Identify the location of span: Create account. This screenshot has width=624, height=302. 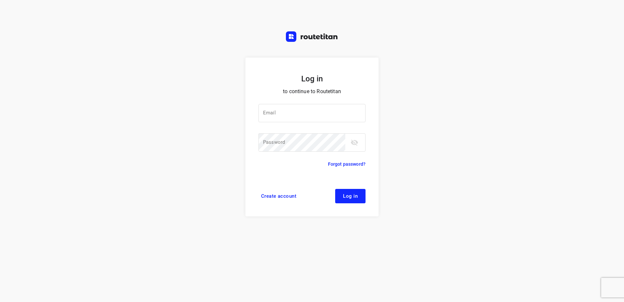
(279, 196).